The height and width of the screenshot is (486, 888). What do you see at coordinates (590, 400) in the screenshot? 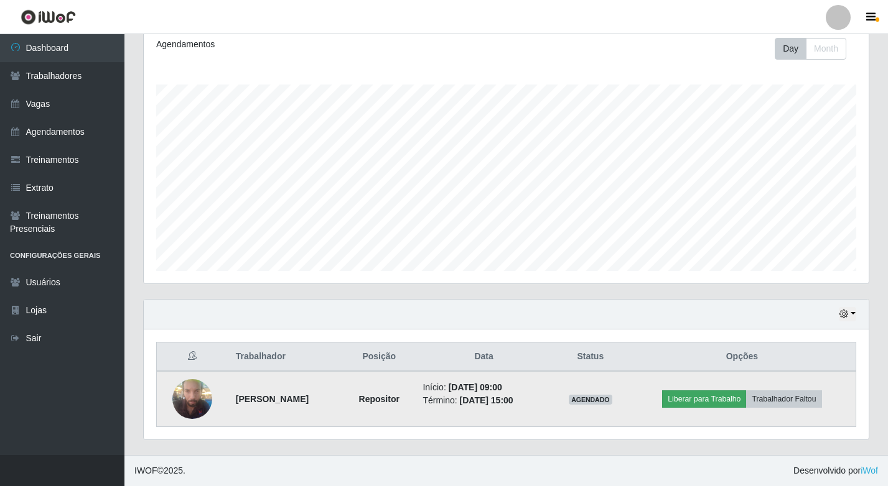
I see `span: AGENDADO` at bounding box center [590, 400].